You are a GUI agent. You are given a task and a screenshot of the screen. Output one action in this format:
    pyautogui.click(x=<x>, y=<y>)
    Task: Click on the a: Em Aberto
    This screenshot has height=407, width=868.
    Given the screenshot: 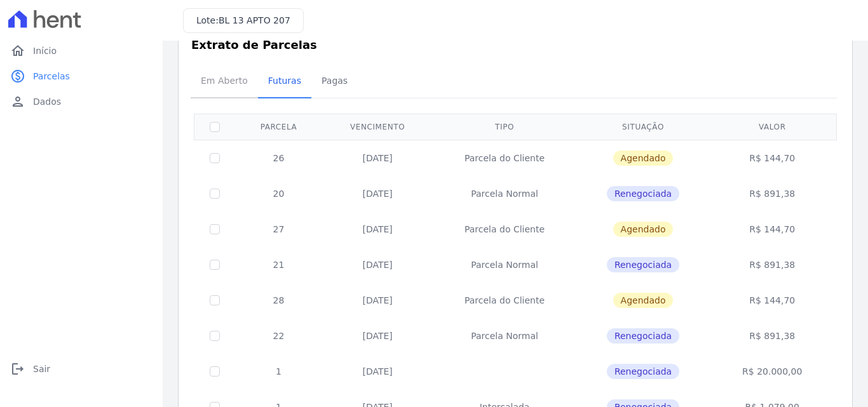 What is the action you would take?
    pyautogui.click(x=224, y=82)
    